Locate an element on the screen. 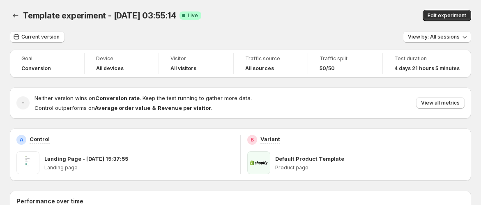 The height and width of the screenshot is (205, 481). h2: A is located at coordinates (21, 140).